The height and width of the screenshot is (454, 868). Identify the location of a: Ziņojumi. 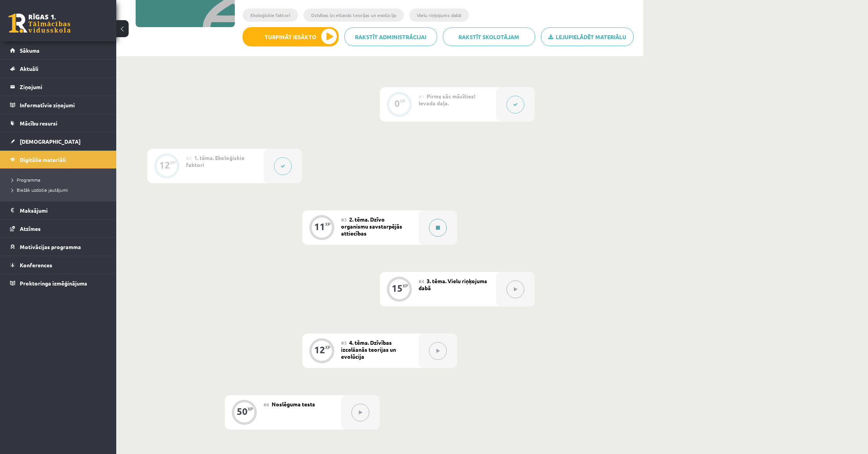
(58, 87).